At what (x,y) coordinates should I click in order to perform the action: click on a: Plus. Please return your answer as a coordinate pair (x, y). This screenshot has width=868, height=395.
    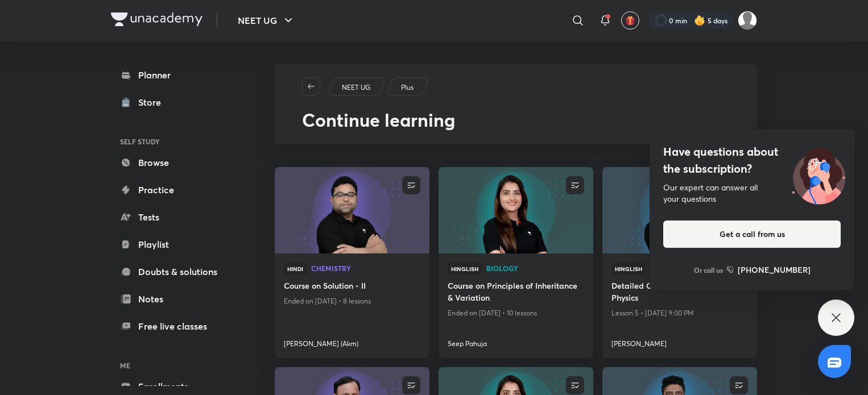
    Looking at the image, I should click on (407, 87).